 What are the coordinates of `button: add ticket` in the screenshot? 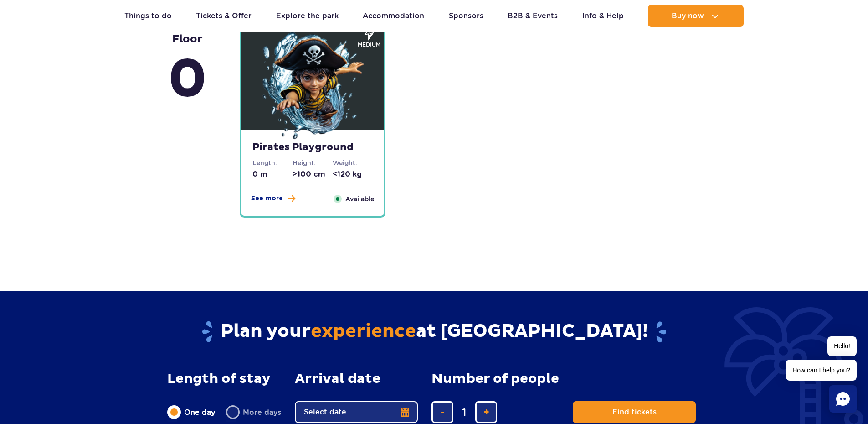 It's located at (486, 412).